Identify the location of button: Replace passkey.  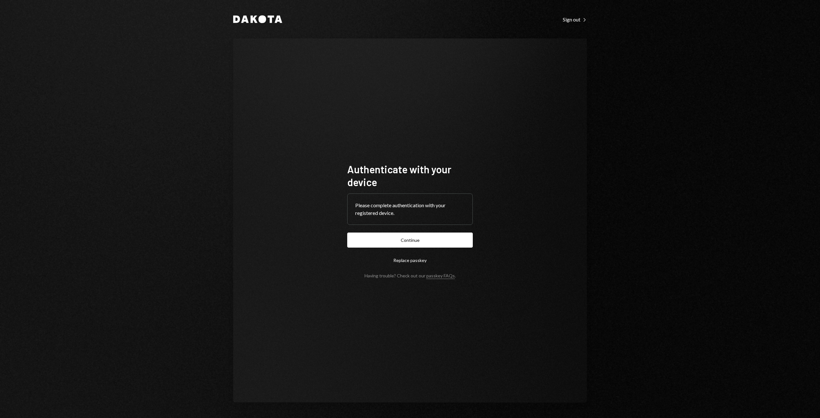
(410, 260).